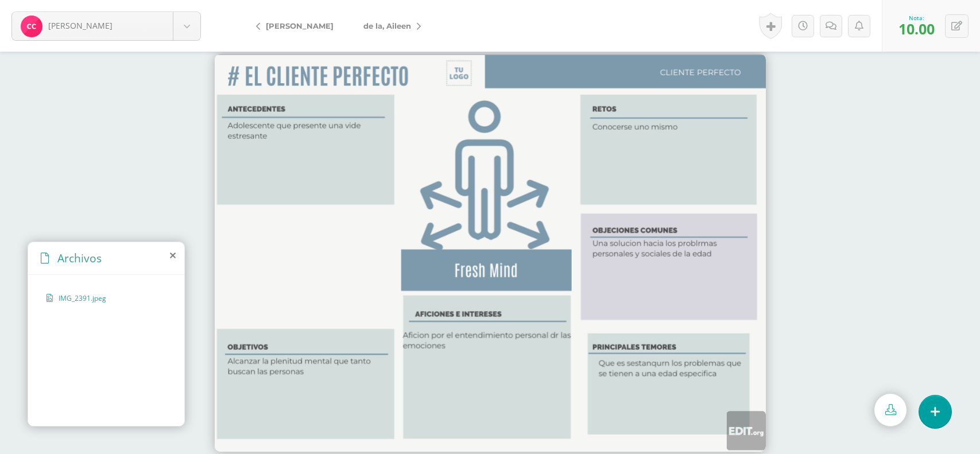 The image size is (980, 454). I want to click on span: IMG_2391.jpeg, so click(106, 298).